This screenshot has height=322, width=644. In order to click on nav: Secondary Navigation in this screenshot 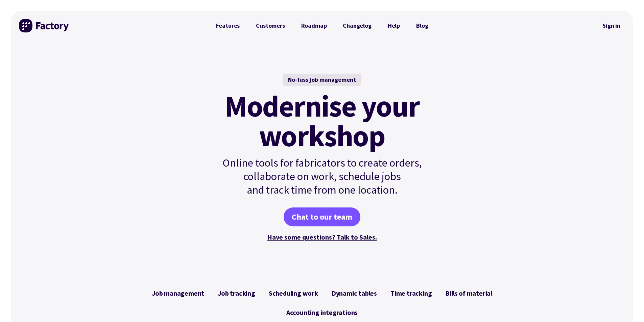, I will do `click(612, 26)`.